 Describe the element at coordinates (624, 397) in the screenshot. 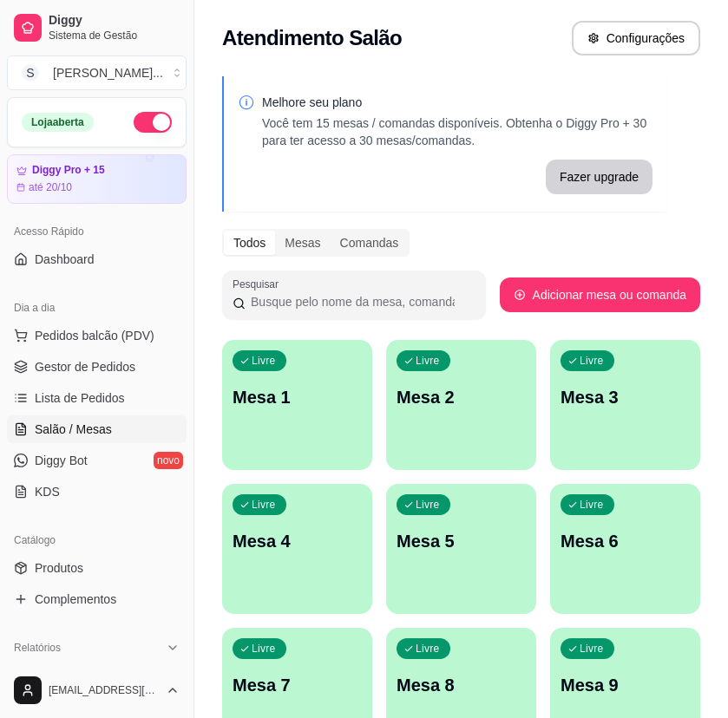

I see `p: Mesa 3` at that location.